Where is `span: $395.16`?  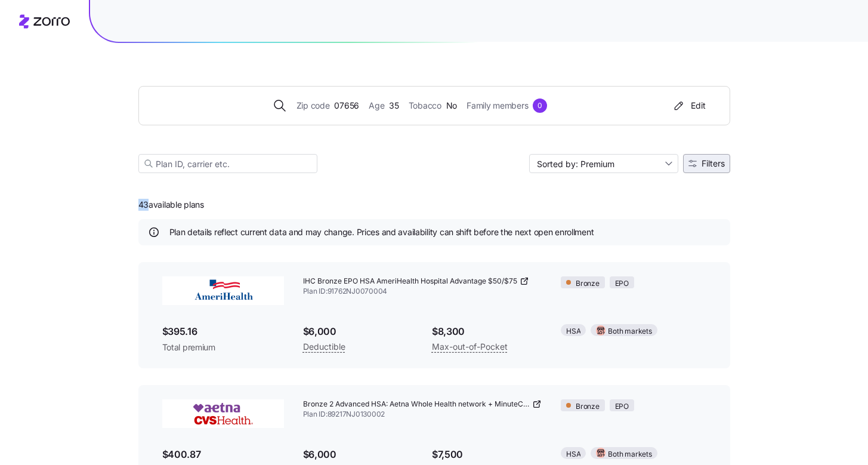
span: $395.16 is located at coordinates (224, 331).